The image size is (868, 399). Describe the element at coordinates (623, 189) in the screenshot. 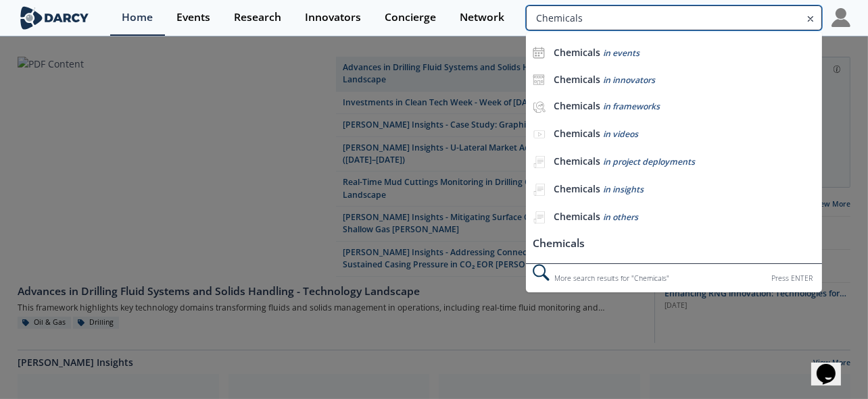

I see `span: in insights` at that location.